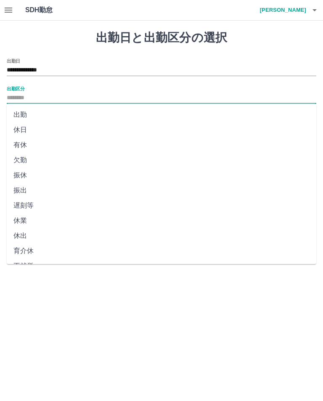 The height and width of the screenshot is (401, 323). What do you see at coordinates (161, 175) in the screenshot?
I see `li: 振休` at bounding box center [161, 175].